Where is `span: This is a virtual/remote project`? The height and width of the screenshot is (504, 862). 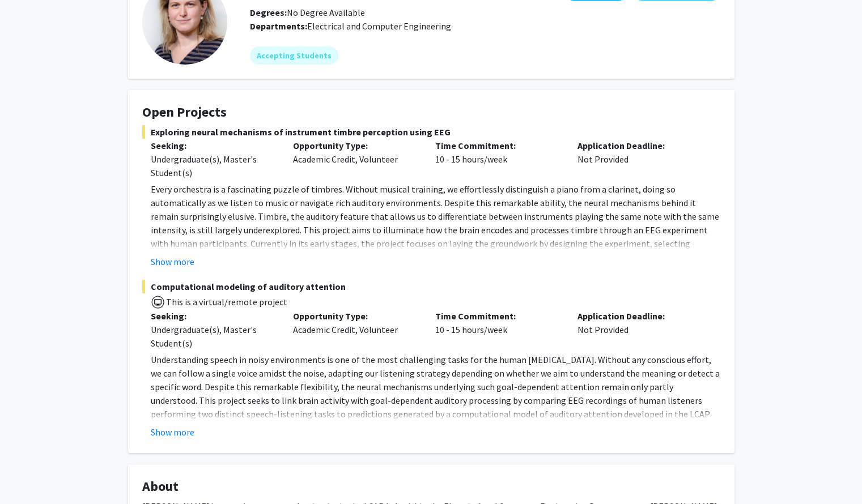 span: This is a virtual/remote project is located at coordinates (226, 302).